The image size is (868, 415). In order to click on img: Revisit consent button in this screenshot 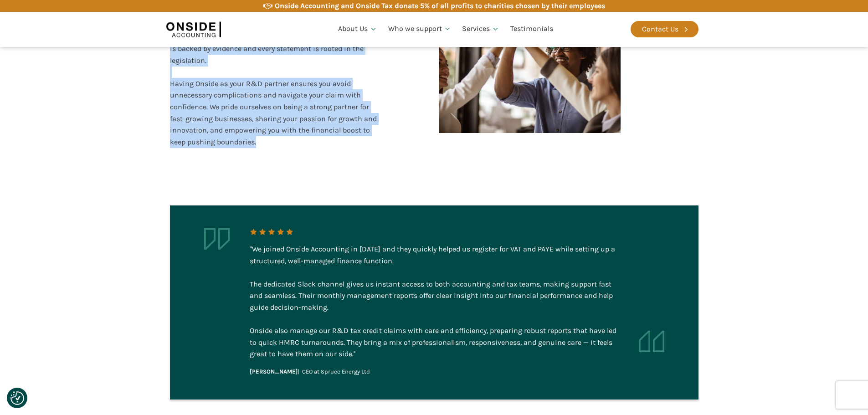, I will do `click(17, 398)`.